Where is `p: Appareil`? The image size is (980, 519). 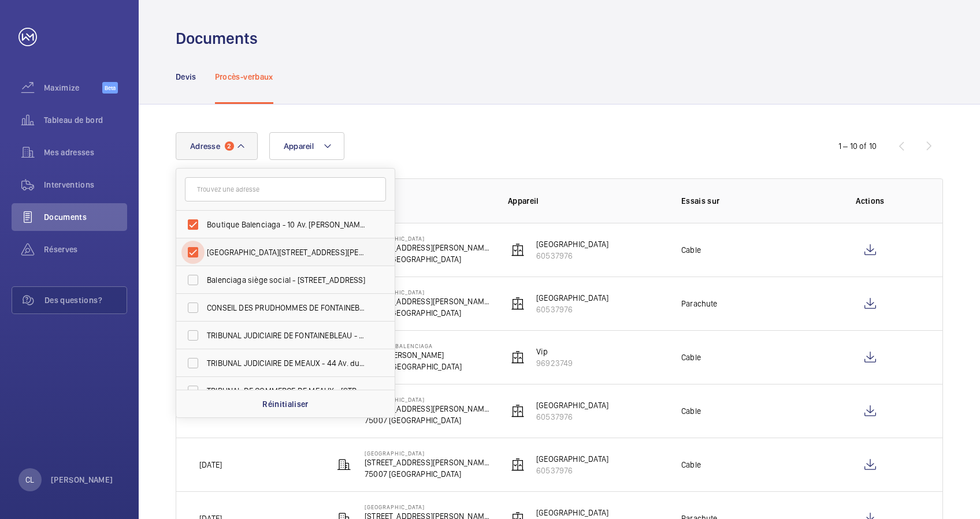
p: Appareil is located at coordinates (585, 201).